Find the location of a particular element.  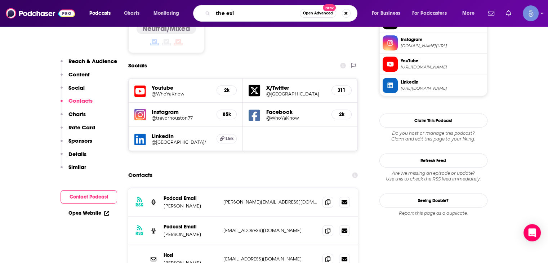

button: Refresh Feed is located at coordinates (433, 160).